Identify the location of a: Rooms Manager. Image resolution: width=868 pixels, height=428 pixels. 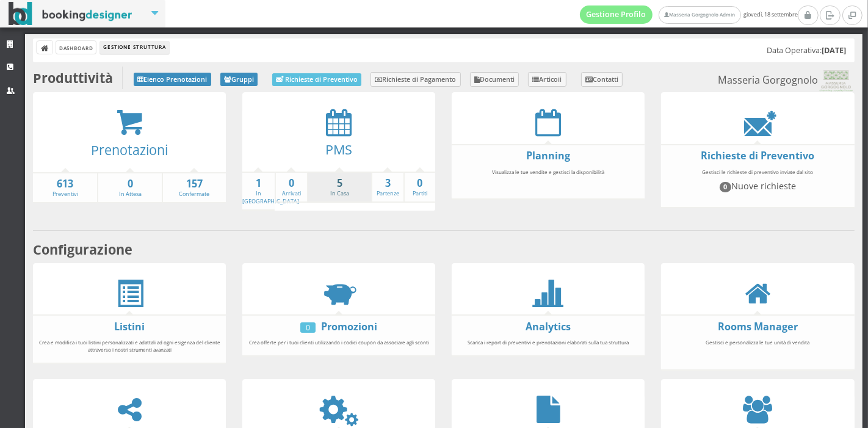
(757, 326).